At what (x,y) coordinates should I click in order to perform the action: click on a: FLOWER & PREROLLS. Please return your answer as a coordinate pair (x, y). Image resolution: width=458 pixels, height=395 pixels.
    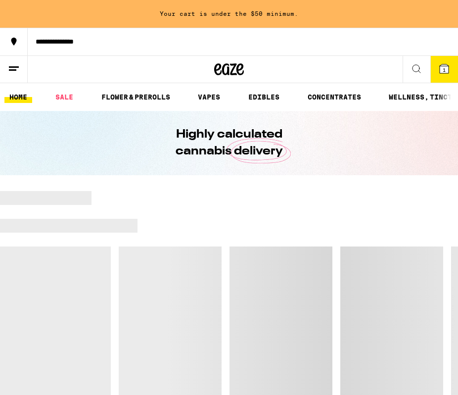
    Looking at the image, I should click on (135, 97).